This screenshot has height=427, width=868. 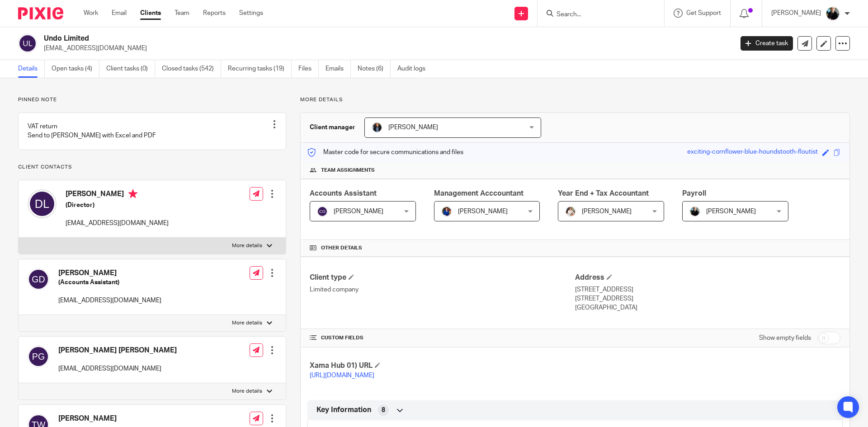 I want to click on h4: CUSTOM FIELDS, so click(x=442, y=338).